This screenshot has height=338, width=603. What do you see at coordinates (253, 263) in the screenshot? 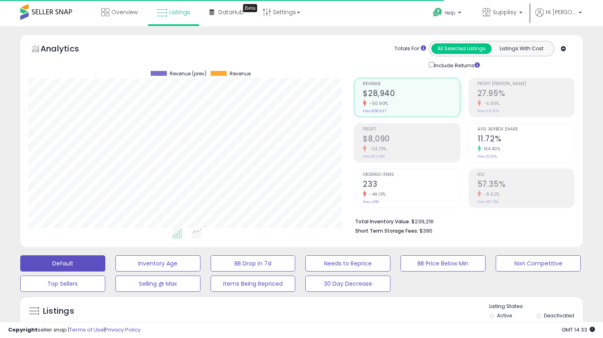
I see `button: BB Drop in 7d` at bounding box center [253, 263].